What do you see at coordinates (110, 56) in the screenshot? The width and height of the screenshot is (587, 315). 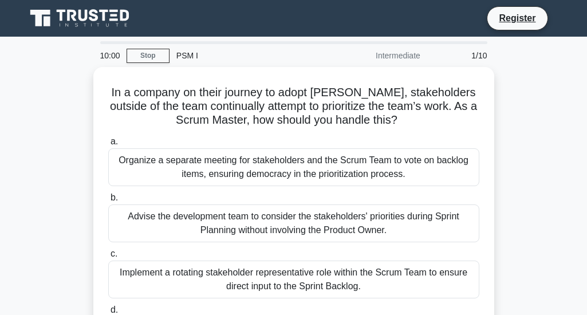 I see `div: 10:00` at bounding box center [110, 56].